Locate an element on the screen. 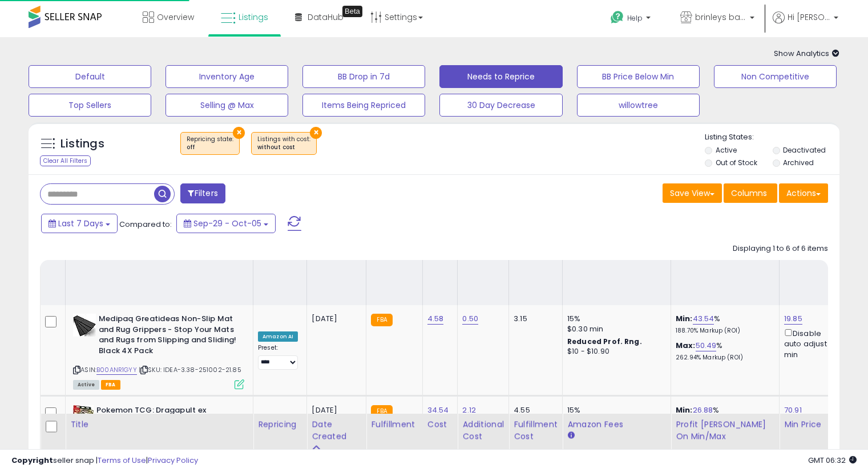 This screenshot has height=472, width=868. span: Sep-29 - Oct-05 is located at coordinates (227, 223).